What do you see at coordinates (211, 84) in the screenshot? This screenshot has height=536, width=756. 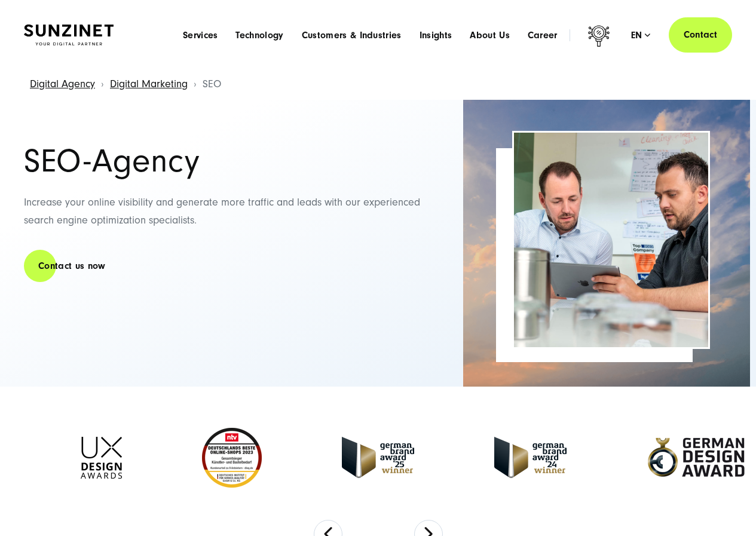 I see `span: SEO` at bounding box center [211, 84].